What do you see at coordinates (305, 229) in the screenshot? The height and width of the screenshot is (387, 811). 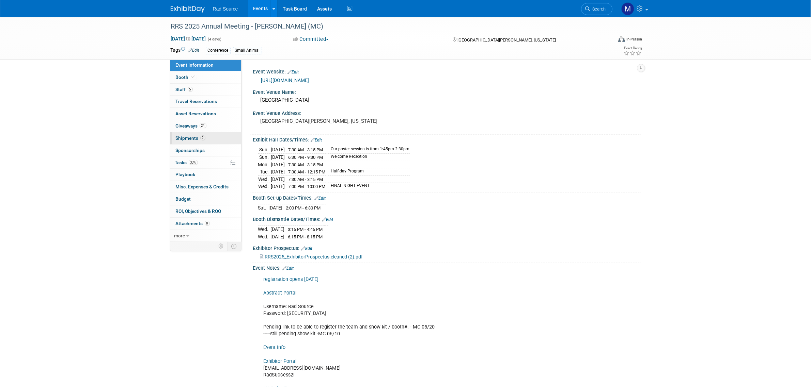 I see `span: 3:15 PM - 4:45 PM` at bounding box center [305, 229].